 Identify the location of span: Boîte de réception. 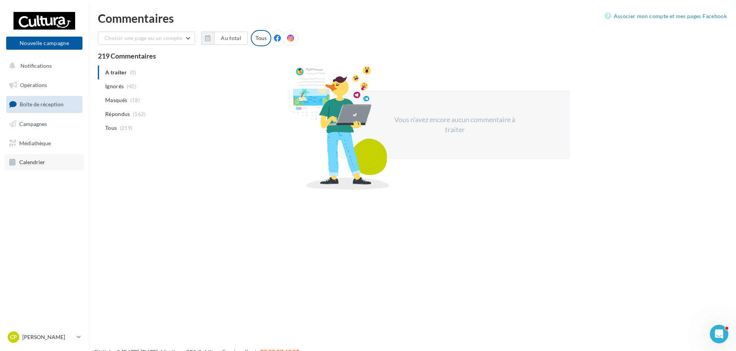
(42, 104).